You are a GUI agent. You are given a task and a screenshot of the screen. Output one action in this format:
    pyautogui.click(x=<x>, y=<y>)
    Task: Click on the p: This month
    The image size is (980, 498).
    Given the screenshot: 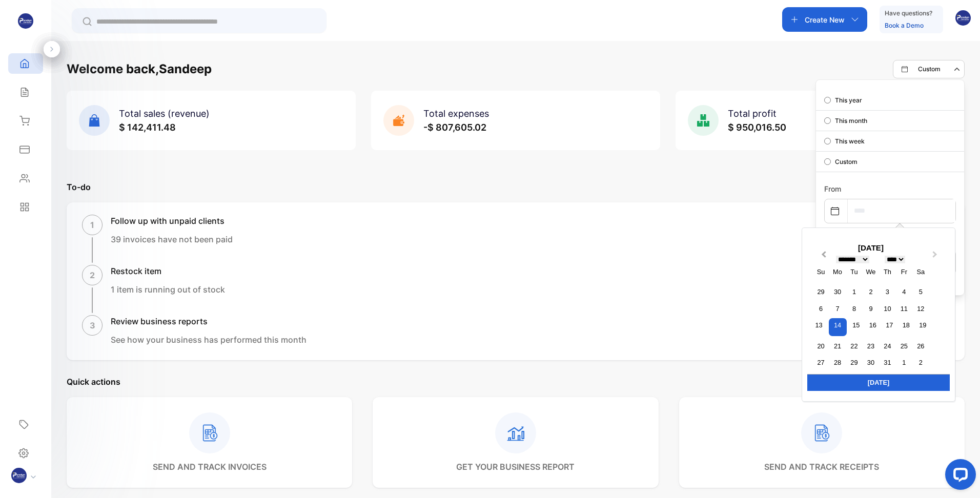 What is the action you would take?
    pyautogui.click(x=851, y=121)
    